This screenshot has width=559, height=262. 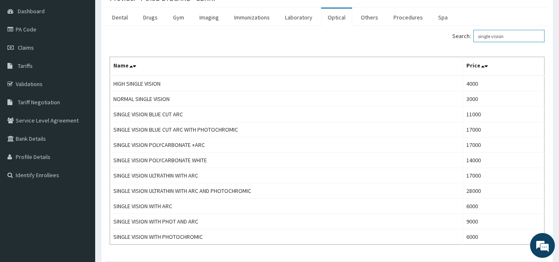 What do you see at coordinates (298, 17) in the screenshot?
I see `a: Laboratory` at bounding box center [298, 17].